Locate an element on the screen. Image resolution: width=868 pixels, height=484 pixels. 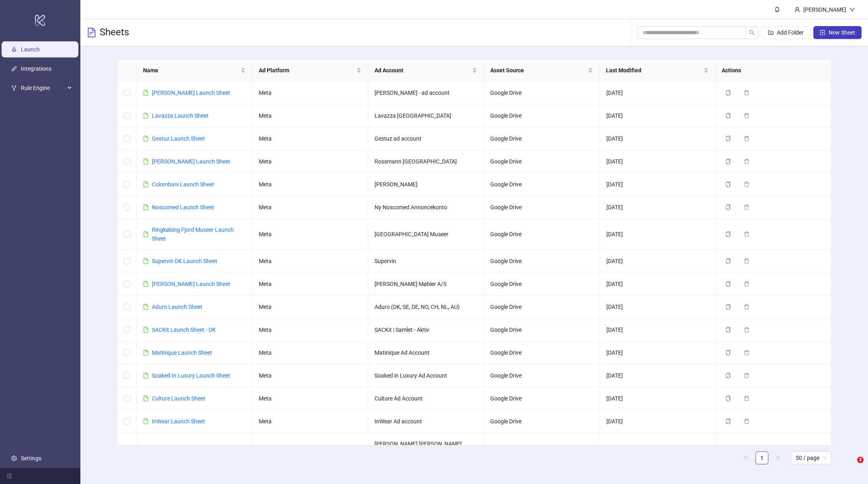
th: Actions is located at coordinates (773, 71).